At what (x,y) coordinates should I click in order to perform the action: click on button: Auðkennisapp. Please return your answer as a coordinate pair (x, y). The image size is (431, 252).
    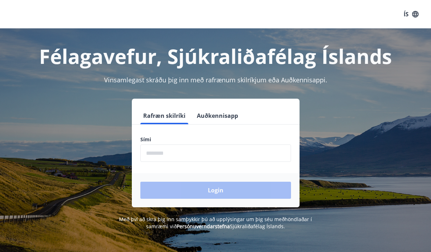
    Looking at the image, I should click on (217, 116).